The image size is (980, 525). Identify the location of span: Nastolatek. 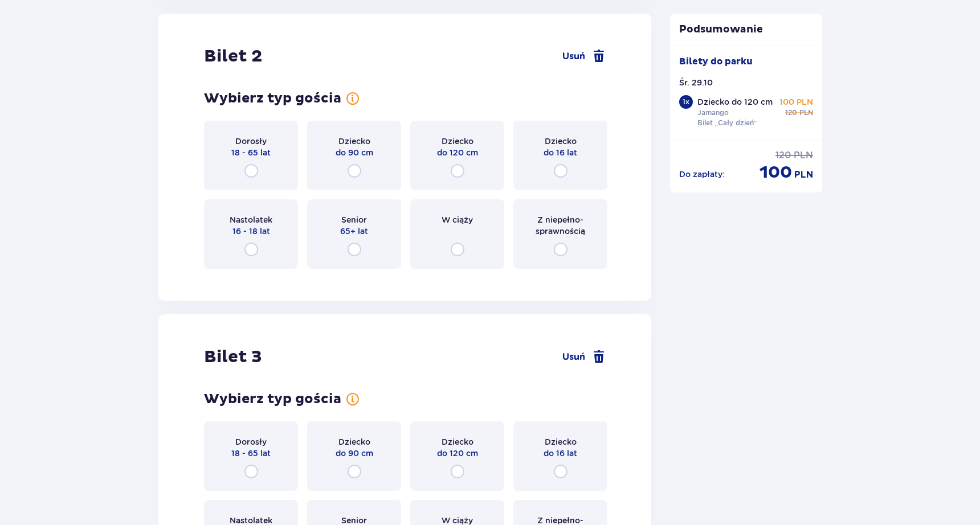
(251, 220).